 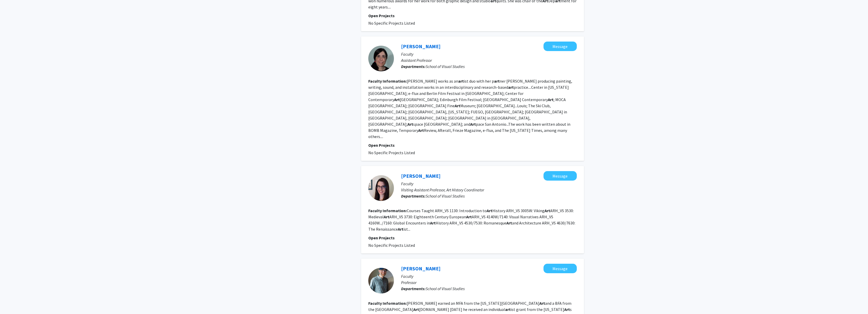 What do you see at coordinates (489, 190) in the screenshot?
I see `p: Visiting Assistant Professor, Art History Coordinator` at bounding box center [489, 190].